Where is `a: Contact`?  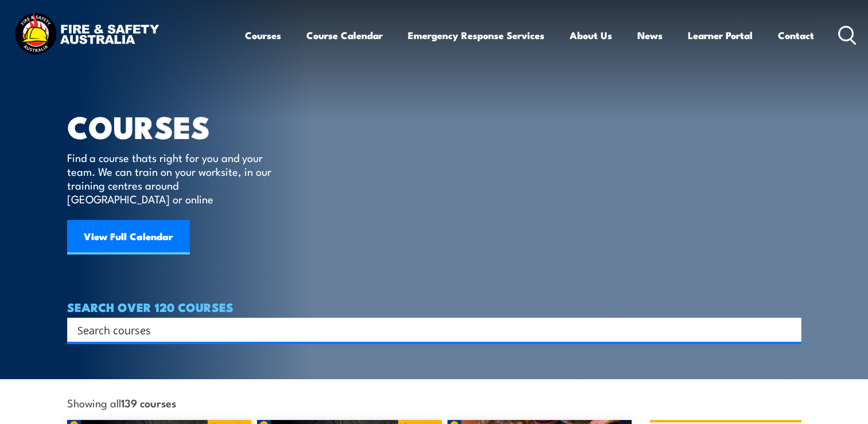
a: Contact is located at coordinates (796, 35).